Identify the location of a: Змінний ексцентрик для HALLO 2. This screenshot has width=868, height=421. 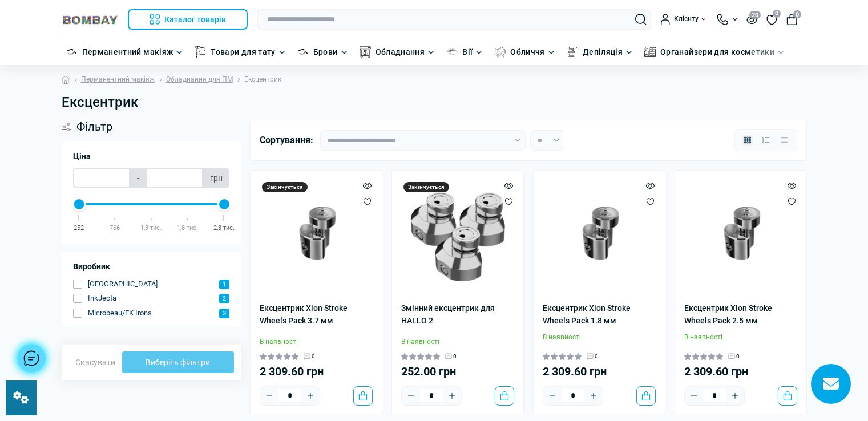
(458, 314).